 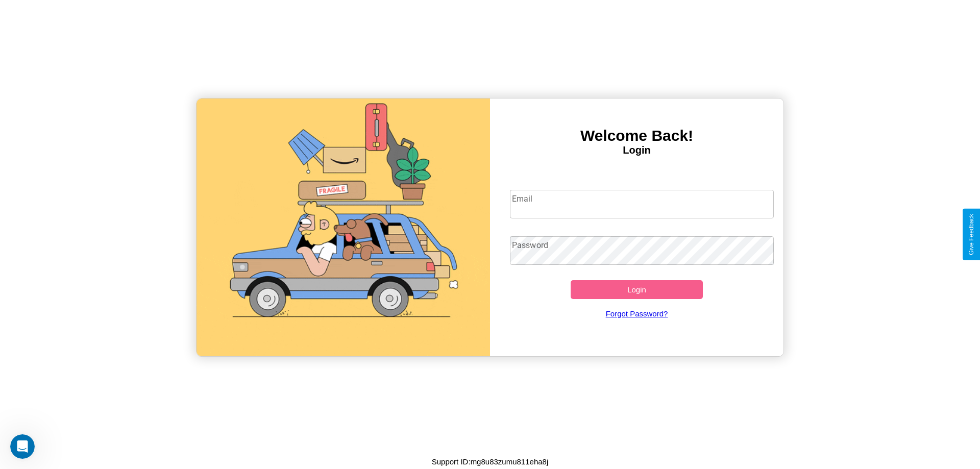 I want to click on a: Forgot Password?, so click(x=637, y=313).